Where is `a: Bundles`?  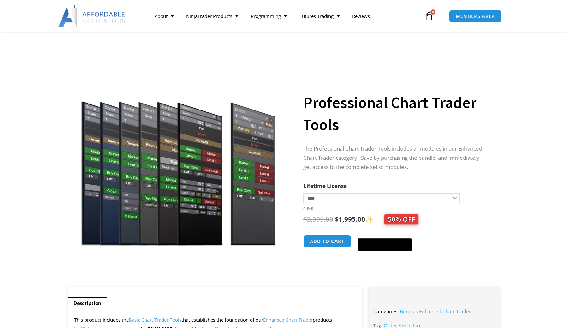
a: Bundles is located at coordinates (408, 311).